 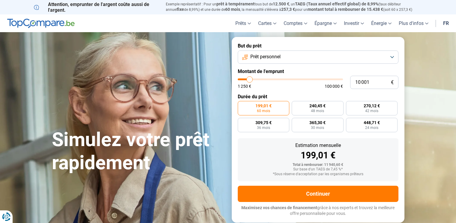 What do you see at coordinates (318, 128) in the screenshot?
I see `span: 30 mois` at bounding box center [318, 128].